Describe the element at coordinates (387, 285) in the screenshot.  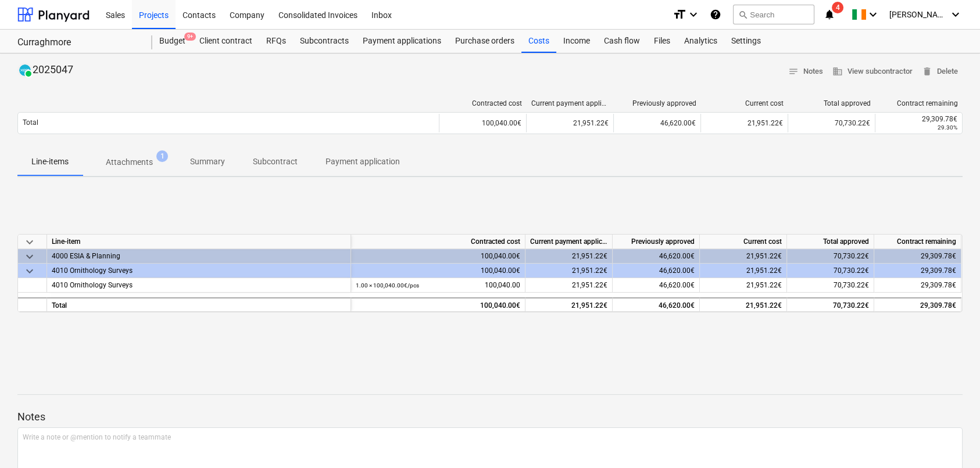
I see `small: 1.00 × 100,040.00€ / pcs` at that location.